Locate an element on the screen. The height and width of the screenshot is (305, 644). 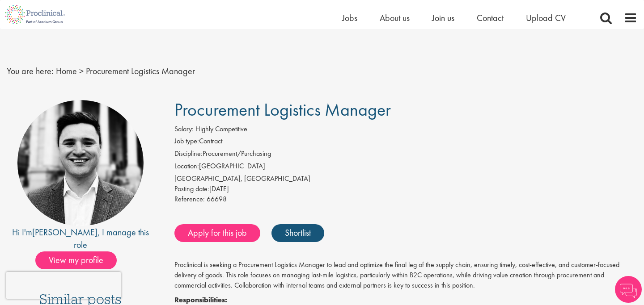
p: Proclinical is seeking a Procurement Logistics Manager to lead and optimize the final leg of the ... is located at coordinates (406, 276).